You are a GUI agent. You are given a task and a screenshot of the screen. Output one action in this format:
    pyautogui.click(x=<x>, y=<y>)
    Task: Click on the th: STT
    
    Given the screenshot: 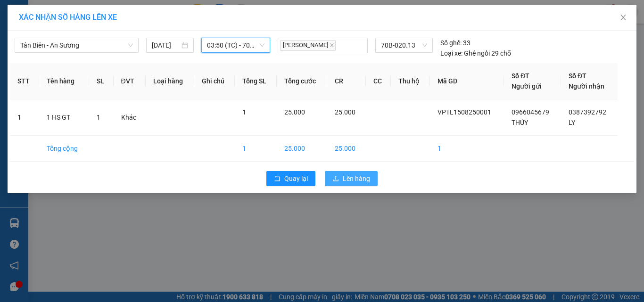 What is the action you would take?
    pyautogui.click(x=25, y=81)
    